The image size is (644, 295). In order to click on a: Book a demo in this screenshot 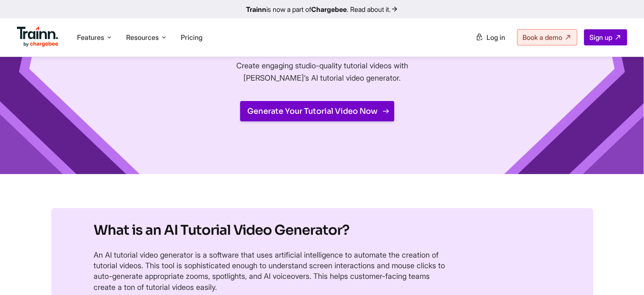, I will do `click(547, 37)`.